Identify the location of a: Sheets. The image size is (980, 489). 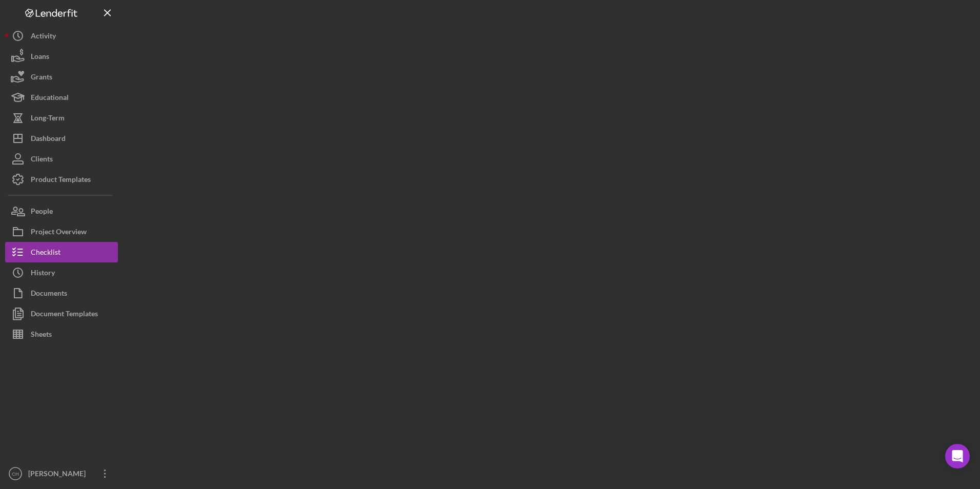
(62, 334).